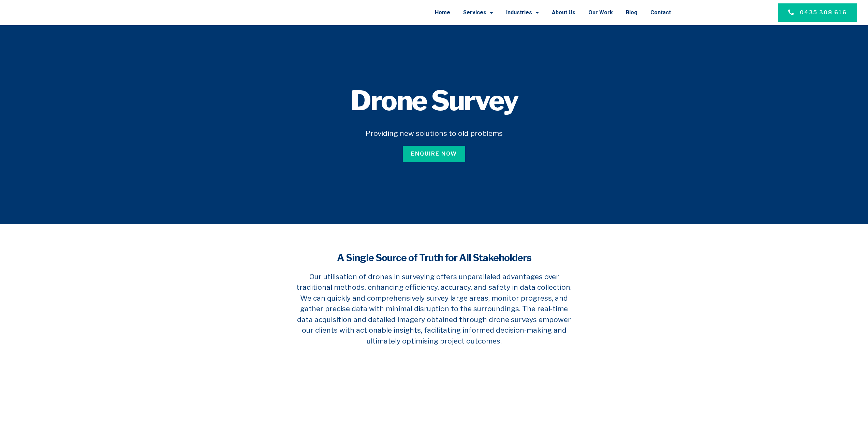 This screenshot has width=868, height=447. What do you see at coordinates (563, 13) in the screenshot?
I see `a: About Us` at bounding box center [563, 13].